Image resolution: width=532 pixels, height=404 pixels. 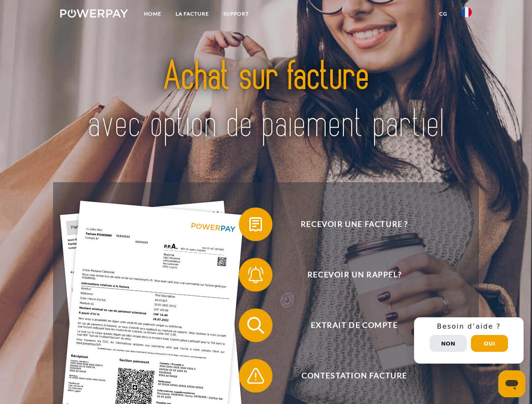 What do you see at coordinates (443, 14) in the screenshot?
I see `a: CG` at bounding box center [443, 14].